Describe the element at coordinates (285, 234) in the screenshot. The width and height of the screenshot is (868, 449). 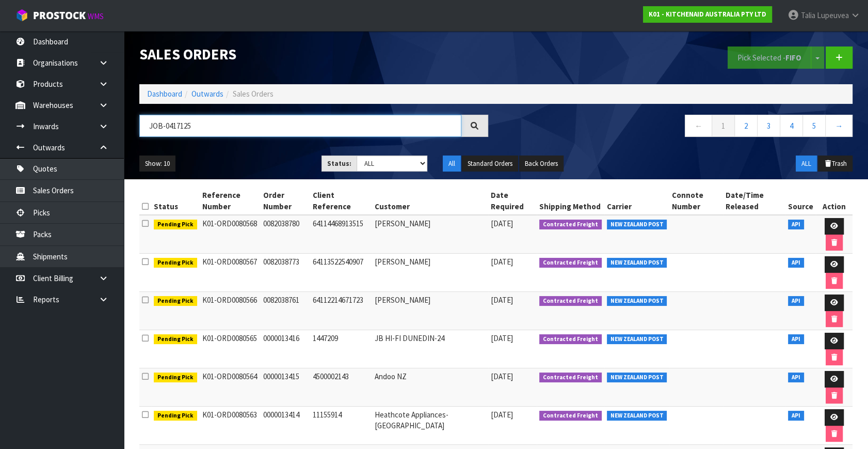
I see `td: 0082038780` at that location.